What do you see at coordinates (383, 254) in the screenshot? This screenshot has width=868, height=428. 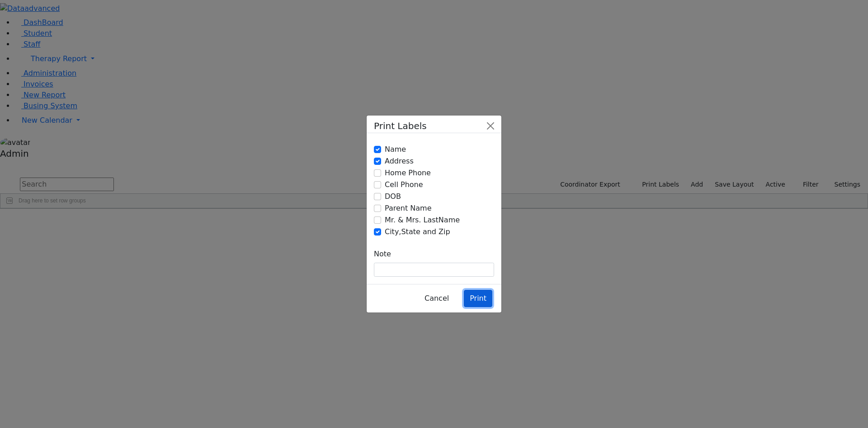 I see `label: Note` at bounding box center [383, 254].